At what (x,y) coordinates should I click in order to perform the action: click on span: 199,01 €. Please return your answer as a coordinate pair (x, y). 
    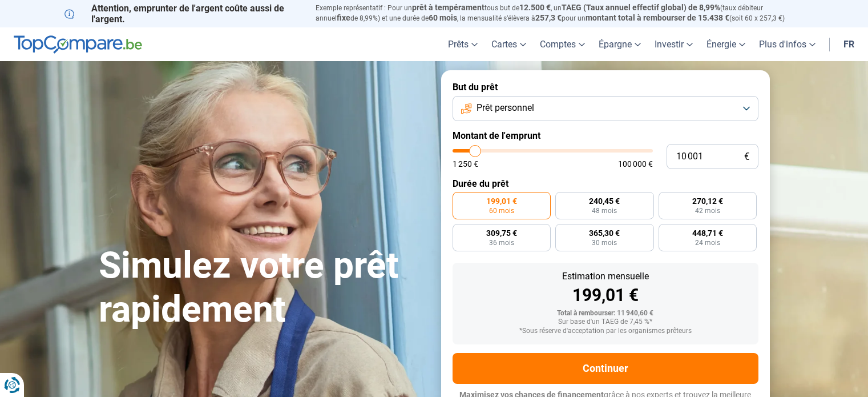
    Looking at the image, I should click on (502, 201).